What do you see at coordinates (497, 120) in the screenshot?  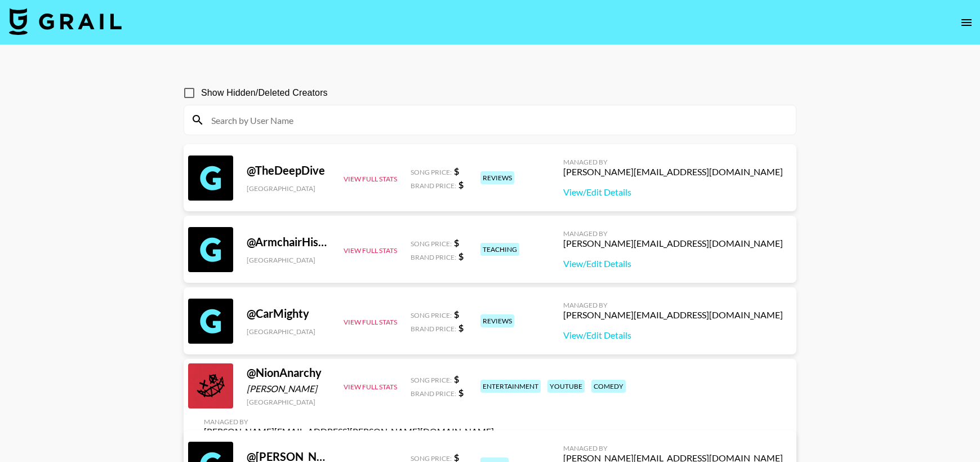 I see `input: Search by User Name` at bounding box center [497, 120].